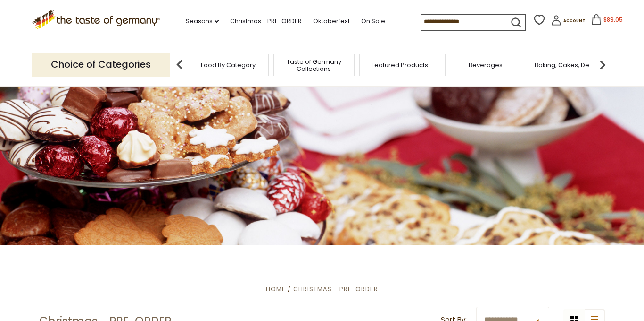  What do you see at coordinates (276, 288) in the screenshot?
I see `a: Home` at bounding box center [276, 288].